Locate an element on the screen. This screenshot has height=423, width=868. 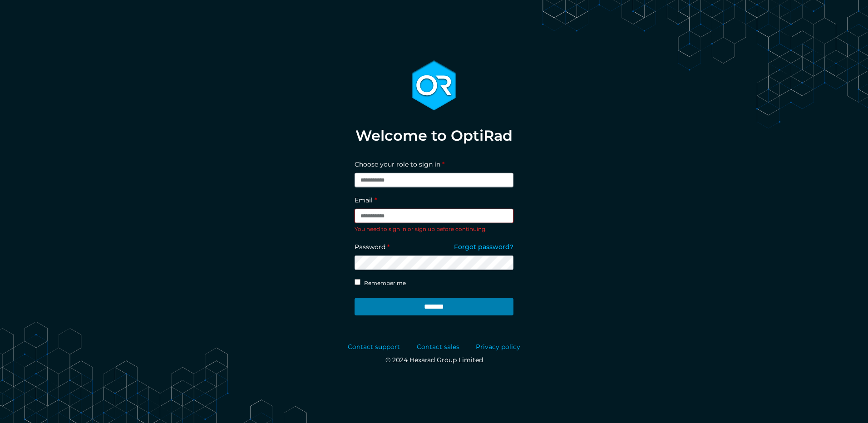
span: You need to sign in or sign up before continuing. is located at coordinates (420, 228).